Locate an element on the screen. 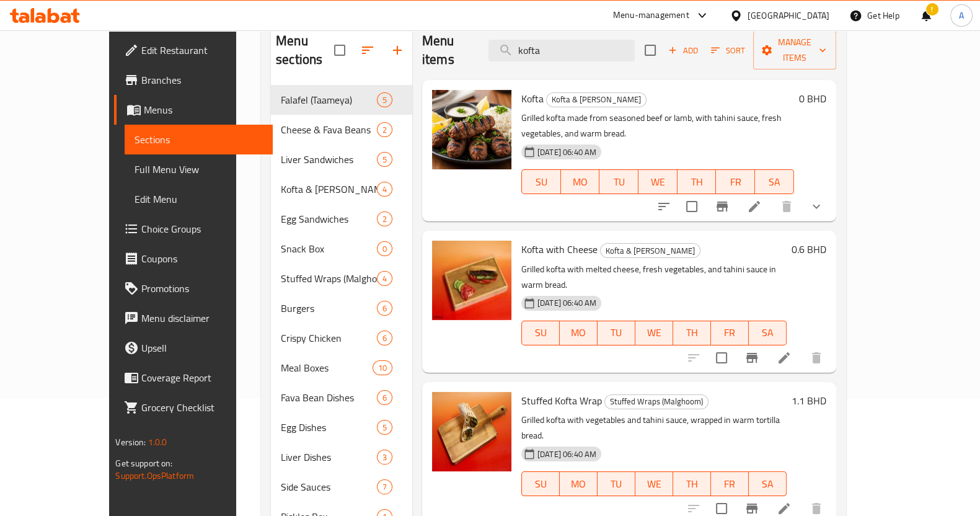  img: Kofta is located at coordinates (472, 130).